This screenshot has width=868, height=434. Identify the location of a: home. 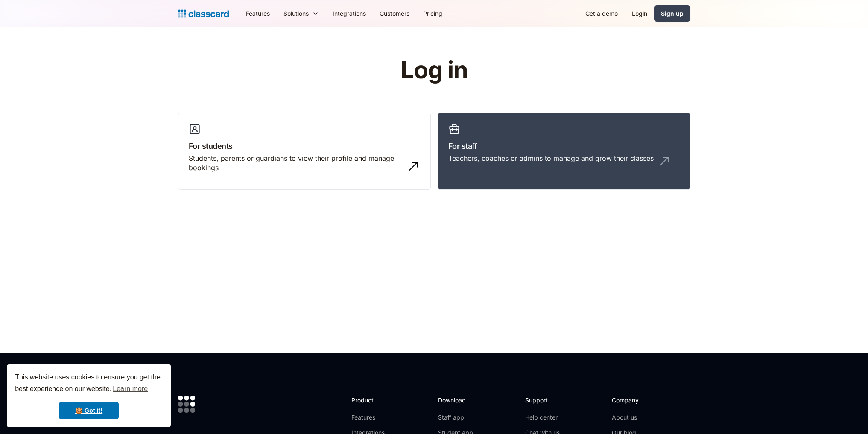
(204, 14).